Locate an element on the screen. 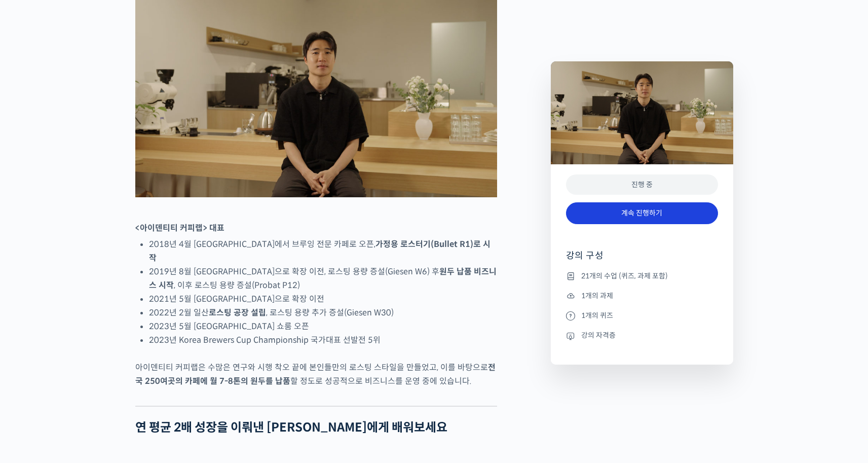 This screenshot has width=868, height=463. li: 21개의 수업 (퀴즈, 과제 포함) is located at coordinates (642, 276).